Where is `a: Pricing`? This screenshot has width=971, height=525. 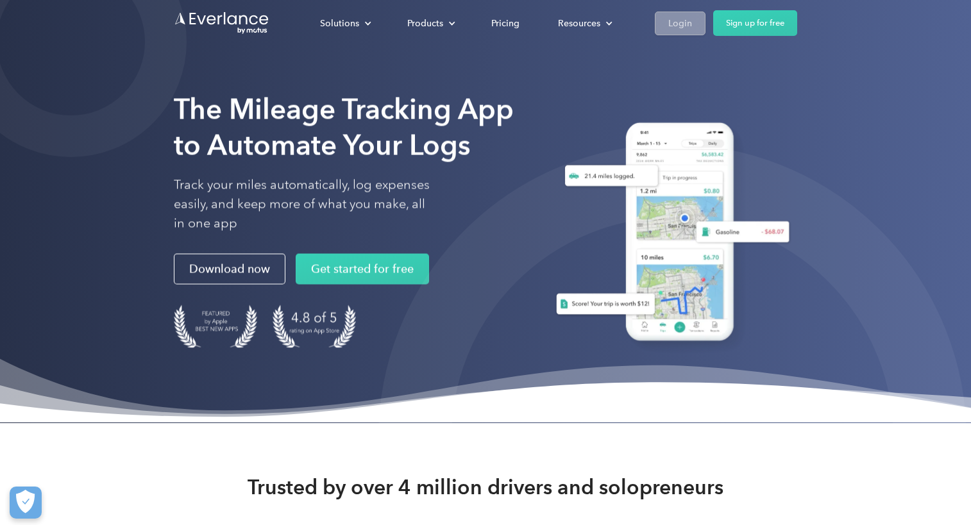
a: Pricing is located at coordinates (505, 22).